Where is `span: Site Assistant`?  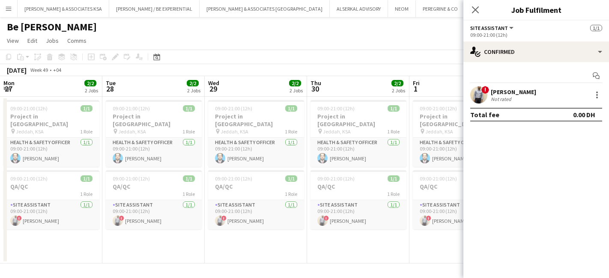
span: Site Assistant is located at coordinates (489, 28).